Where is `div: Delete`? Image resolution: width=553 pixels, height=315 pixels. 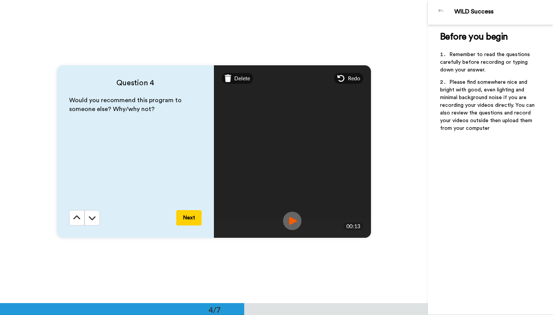 div: Delete is located at coordinates (237, 78).